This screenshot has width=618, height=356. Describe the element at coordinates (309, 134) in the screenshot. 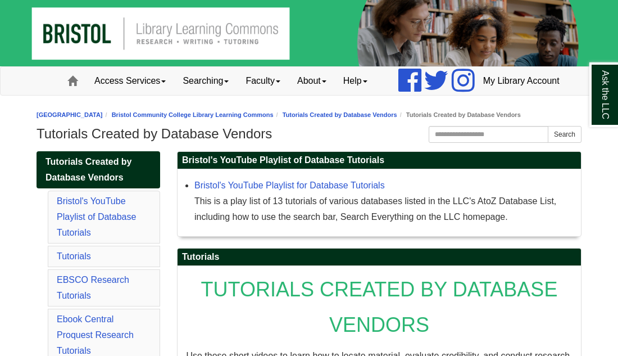

I see `h1: Tutorials Created by Database Vendors` at that location.